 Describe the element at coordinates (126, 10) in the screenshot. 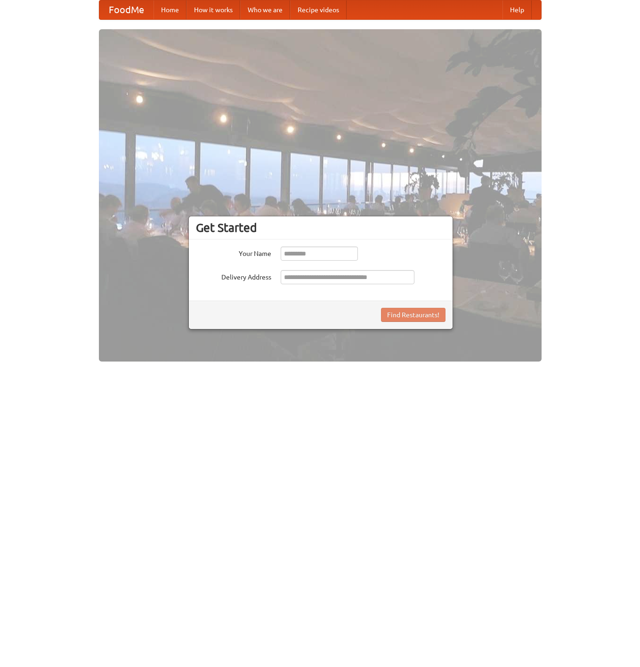

I see `a: FoodMe` at that location.